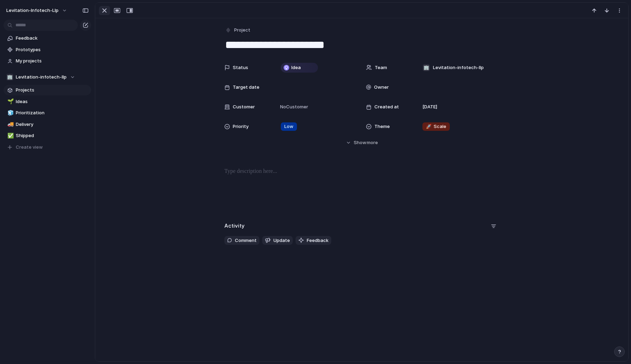 Image resolution: width=631 pixels, height=364 pixels. What do you see at coordinates (47, 38) in the screenshot?
I see `a: Feedback` at bounding box center [47, 38].